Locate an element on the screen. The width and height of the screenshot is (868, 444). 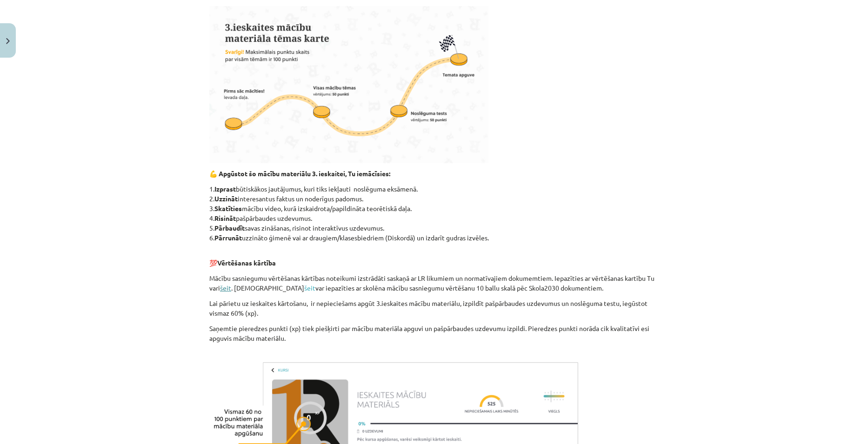
p: Lai pārietu uz ieskaites kārtošanu, ir nepieciešams apgūt 3.ieskaites mācību materiālu, izpildīt ... is located at coordinates (434, 308).